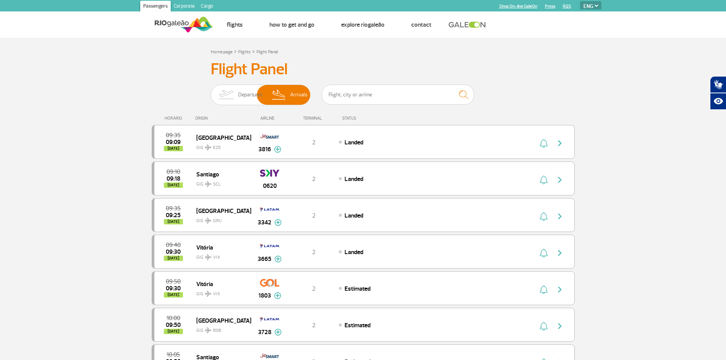 The height and width of the screenshot is (360, 726). I want to click on span: Santiago, so click(221, 174).